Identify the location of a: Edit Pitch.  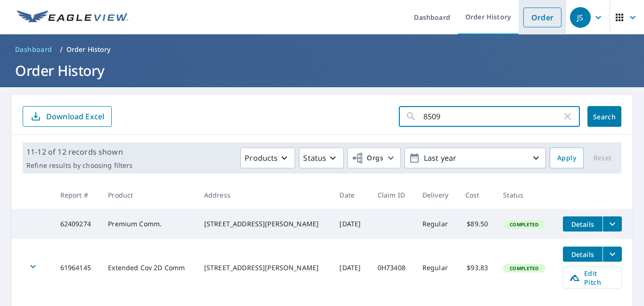
(592, 278).